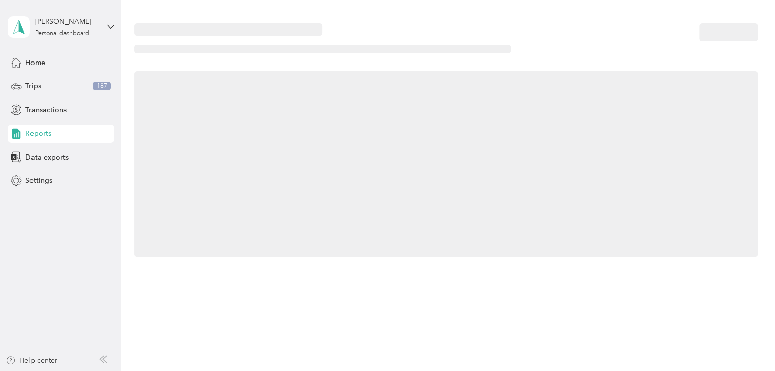  Describe the element at coordinates (62, 34) in the screenshot. I see `div: Personal dashboard` at that location.